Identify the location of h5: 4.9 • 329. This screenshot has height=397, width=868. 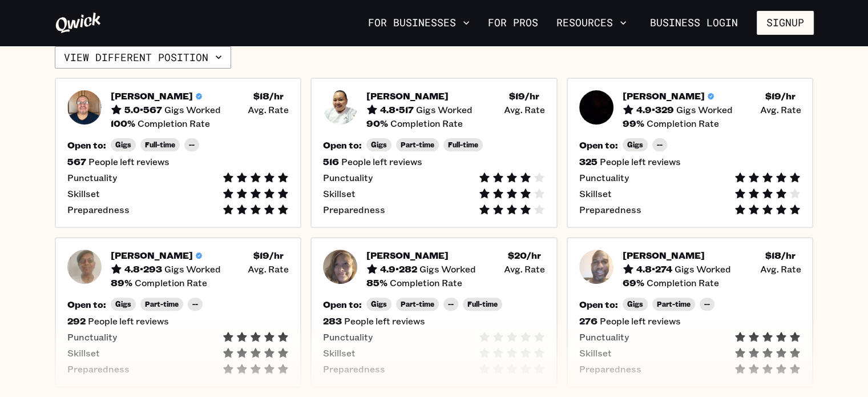
(654, 110).